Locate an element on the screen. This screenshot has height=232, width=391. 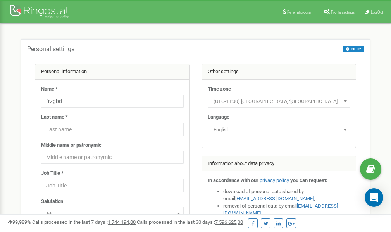
span: Referral program is located at coordinates (300, 12).